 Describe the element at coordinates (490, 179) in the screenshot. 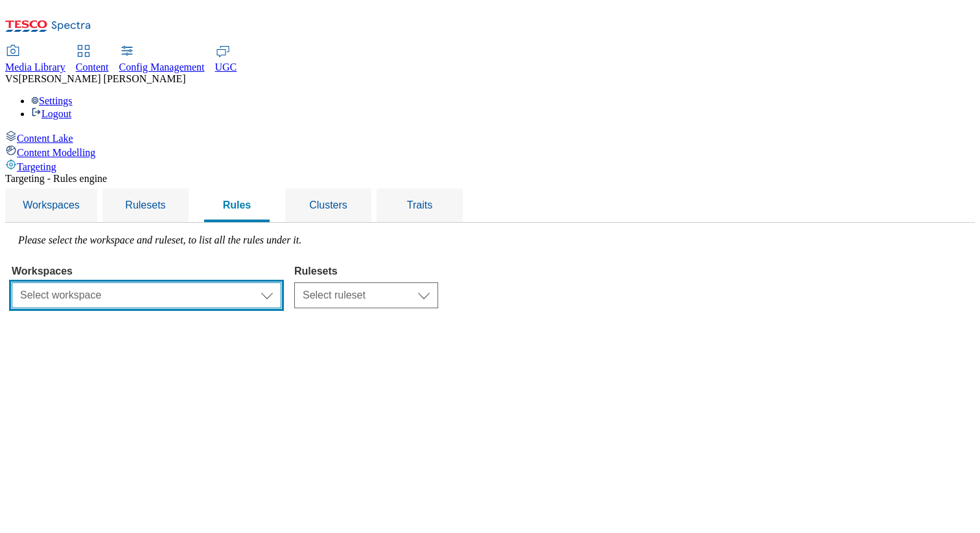

I see `div: Targeting - Rules engine` at that location.